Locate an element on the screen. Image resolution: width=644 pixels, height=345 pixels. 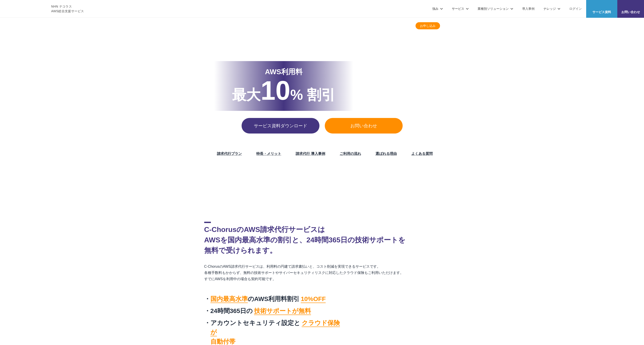
a: お問い合わせ is located at coordinates (364, 126).